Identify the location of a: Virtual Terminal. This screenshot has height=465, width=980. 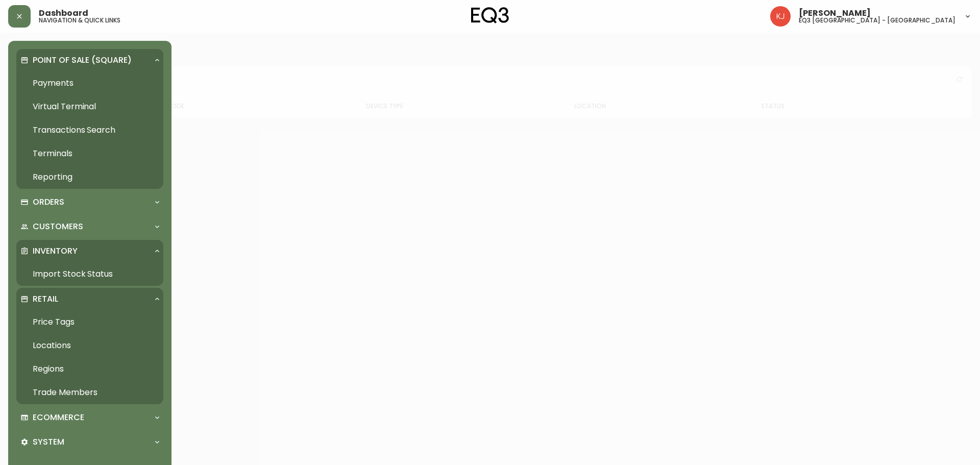
(90, 106).